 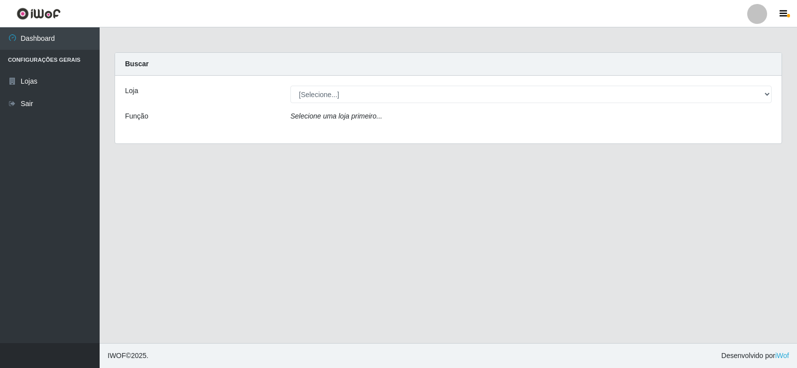 I want to click on span: Desenvolvido por, so click(x=756, y=356).